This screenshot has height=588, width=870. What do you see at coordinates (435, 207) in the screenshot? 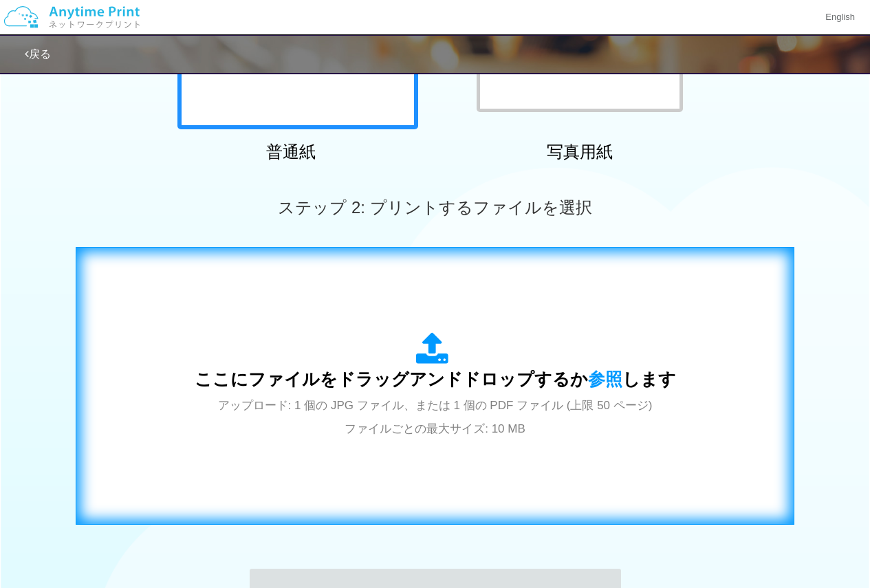
I see `span: ステップ 2: プリントするファイルを選択` at bounding box center [435, 207].